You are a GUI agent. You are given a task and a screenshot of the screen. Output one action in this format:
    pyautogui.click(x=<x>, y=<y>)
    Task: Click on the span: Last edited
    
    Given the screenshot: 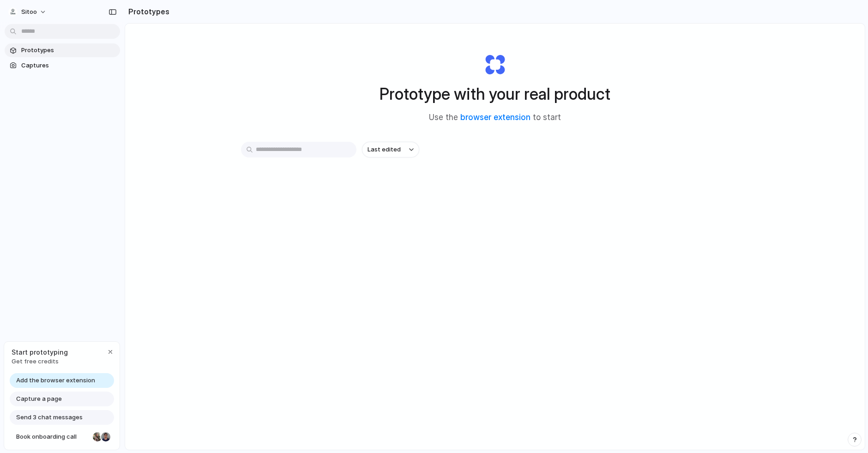 What is the action you would take?
    pyautogui.click(x=384, y=150)
    